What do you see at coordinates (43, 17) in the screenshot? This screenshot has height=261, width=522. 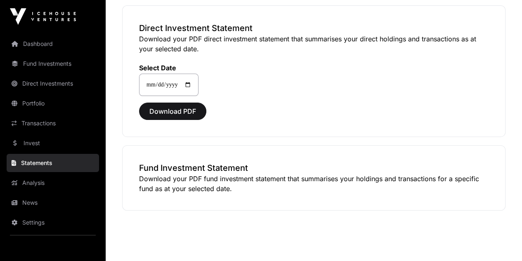 I see `img: Icehouse Ventures Logo` at bounding box center [43, 17].